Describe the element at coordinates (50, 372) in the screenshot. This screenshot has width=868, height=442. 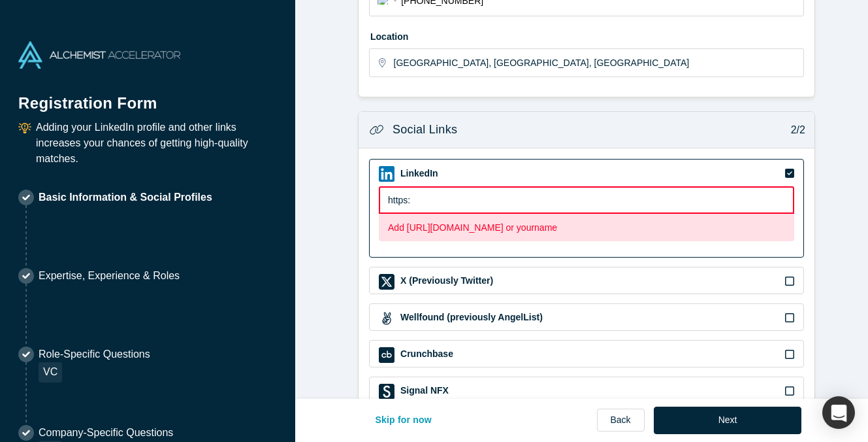
I see `div: VC` at that location.